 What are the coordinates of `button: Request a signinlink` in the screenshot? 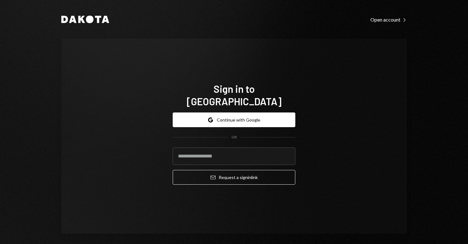 It's located at (234, 177).